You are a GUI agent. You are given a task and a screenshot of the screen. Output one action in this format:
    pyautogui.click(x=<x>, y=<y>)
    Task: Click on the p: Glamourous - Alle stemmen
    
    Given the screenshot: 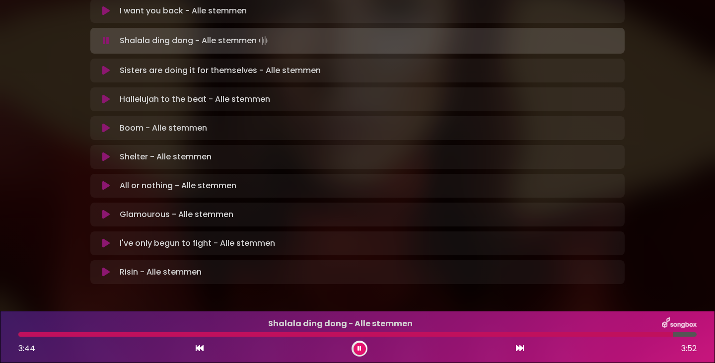 What is the action you would take?
    pyautogui.click(x=369, y=215)
    